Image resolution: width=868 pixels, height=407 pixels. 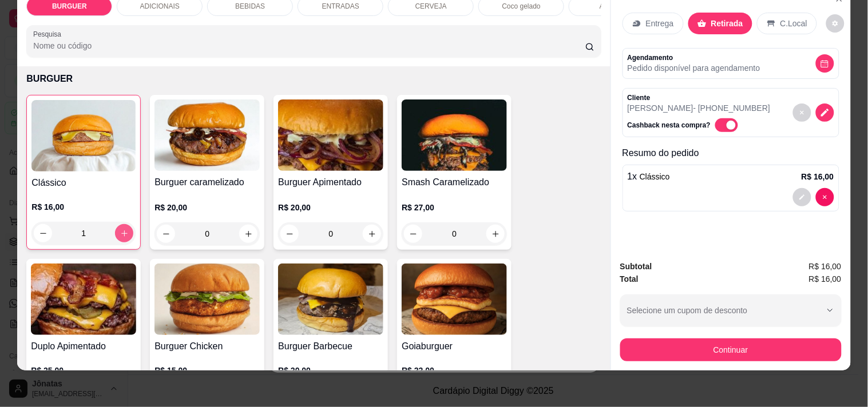 I want to click on strong: Subtotal, so click(x=636, y=266).